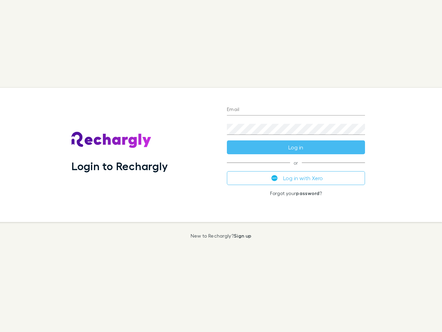  I want to click on h1: Login to Rechargly, so click(119, 166).